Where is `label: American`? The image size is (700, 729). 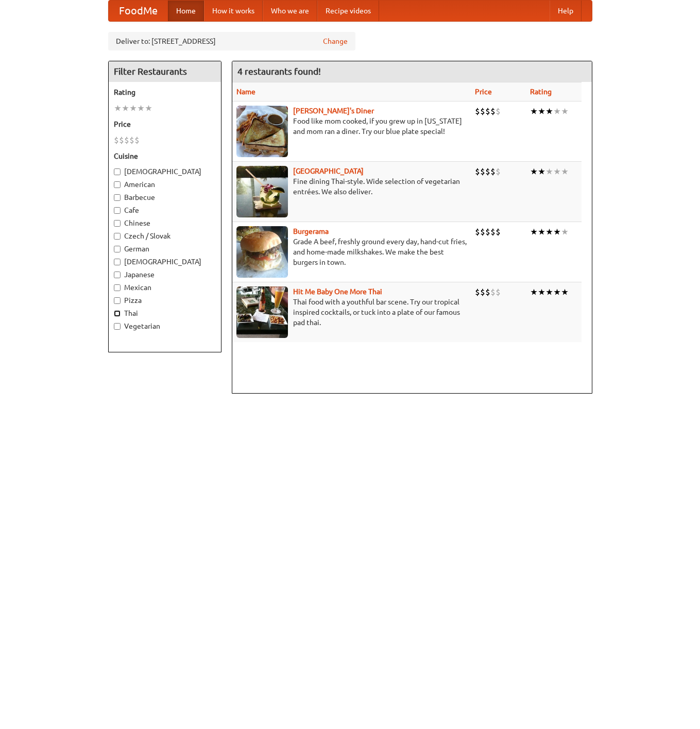 label: American is located at coordinates (165, 184).